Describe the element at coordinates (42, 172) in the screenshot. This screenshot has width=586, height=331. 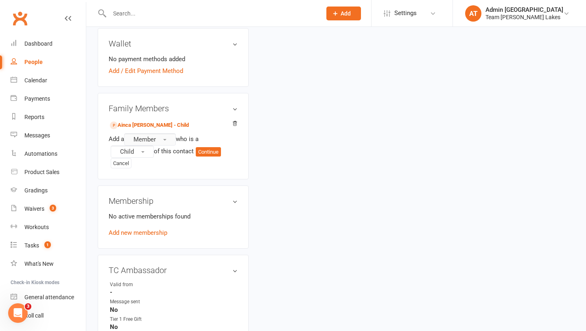
I see `div: Product Sales` at that location.